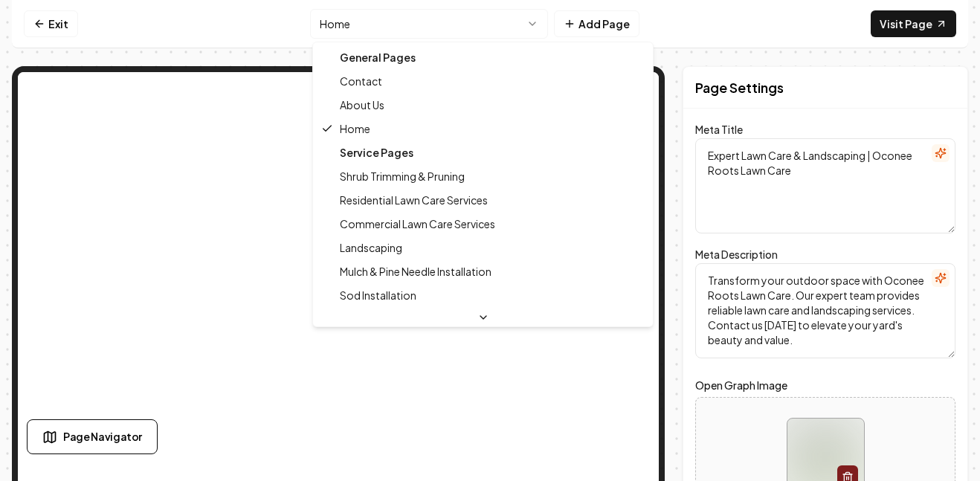 The width and height of the screenshot is (980, 481). What do you see at coordinates (371, 248) in the screenshot?
I see `span: Landscaping` at bounding box center [371, 248].